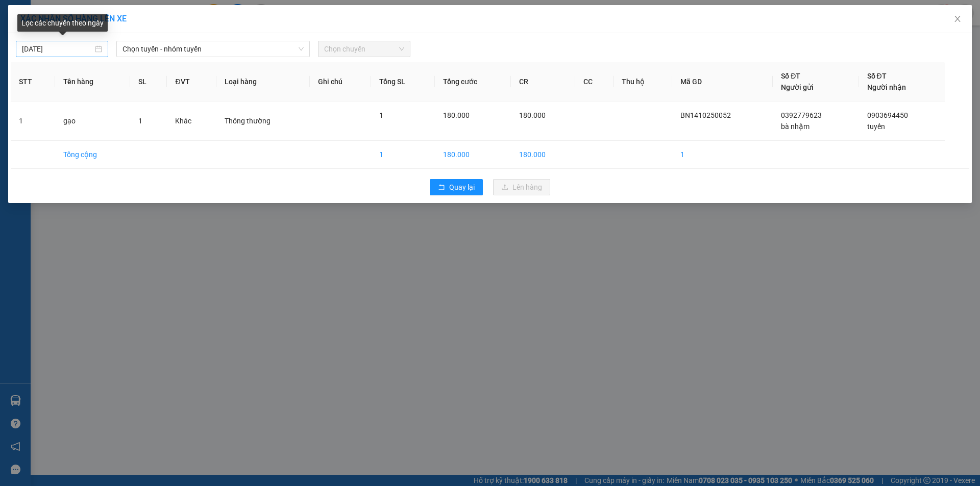 The height and width of the screenshot is (486, 980). What do you see at coordinates (543, 81) in the screenshot?
I see `th: CR` at bounding box center [543, 81].